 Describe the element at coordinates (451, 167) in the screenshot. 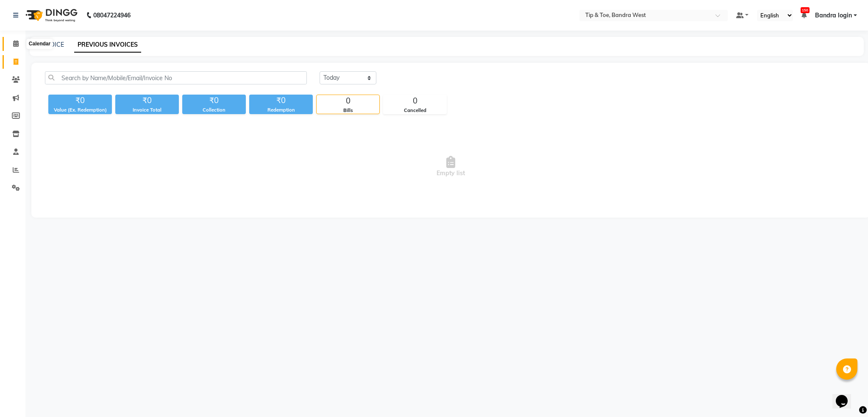

I see `span: Empty list` at that location.